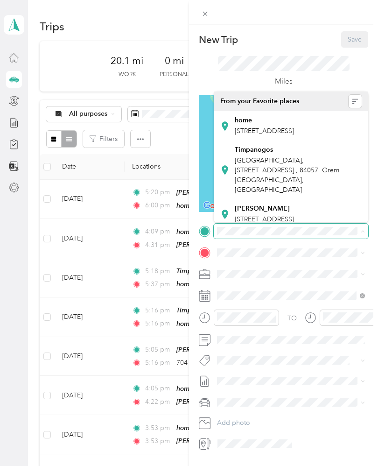  What do you see at coordinates (293, 318) in the screenshot?
I see `div: TO` at bounding box center [293, 318].